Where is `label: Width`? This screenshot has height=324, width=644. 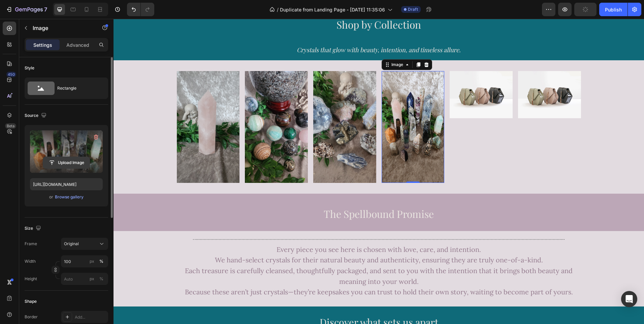 label: Width is located at coordinates (30, 262).